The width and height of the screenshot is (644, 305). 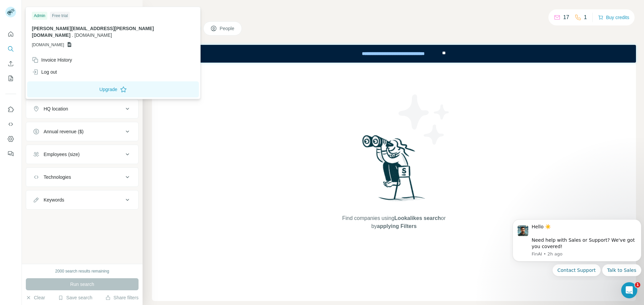 I want to click on div: Admin, so click(x=40, y=15).